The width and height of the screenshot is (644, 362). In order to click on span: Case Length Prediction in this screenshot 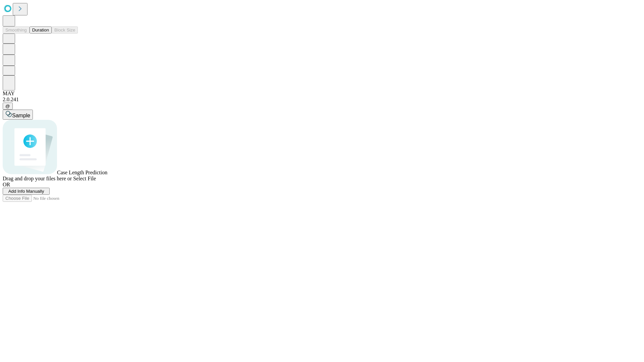, I will do `click(82, 172)`.